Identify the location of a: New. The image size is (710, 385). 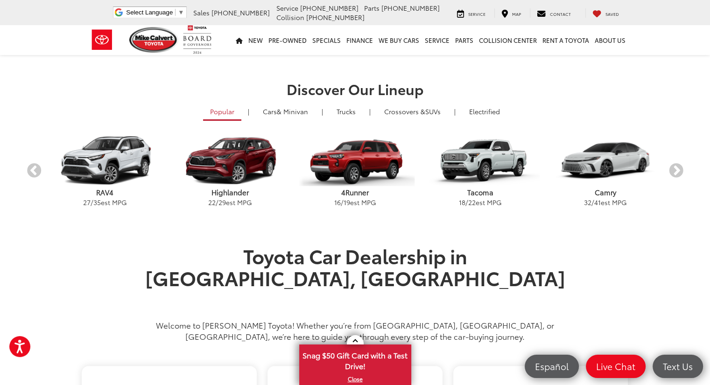
(255, 40).